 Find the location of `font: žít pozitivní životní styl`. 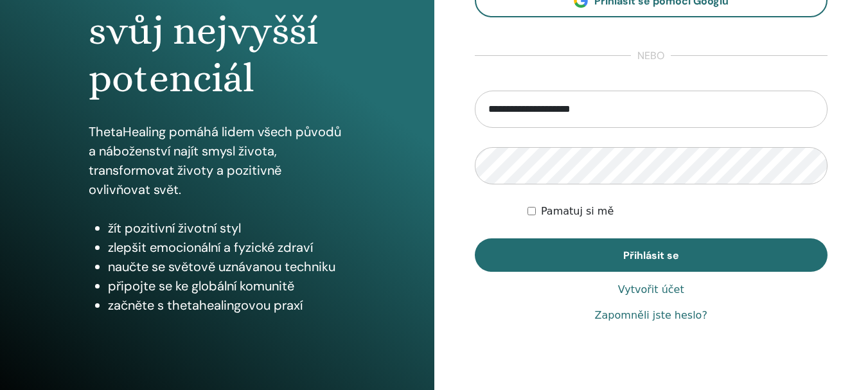

font: žít pozitivní životní styl is located at coordinates (174, 228).